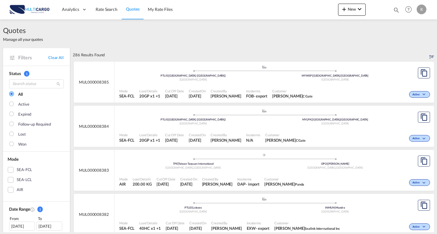 This screenshot has height=234, width=437. Describe the element at coordinates (252, 184) in the screenshot. I see `div: - import` at that location.